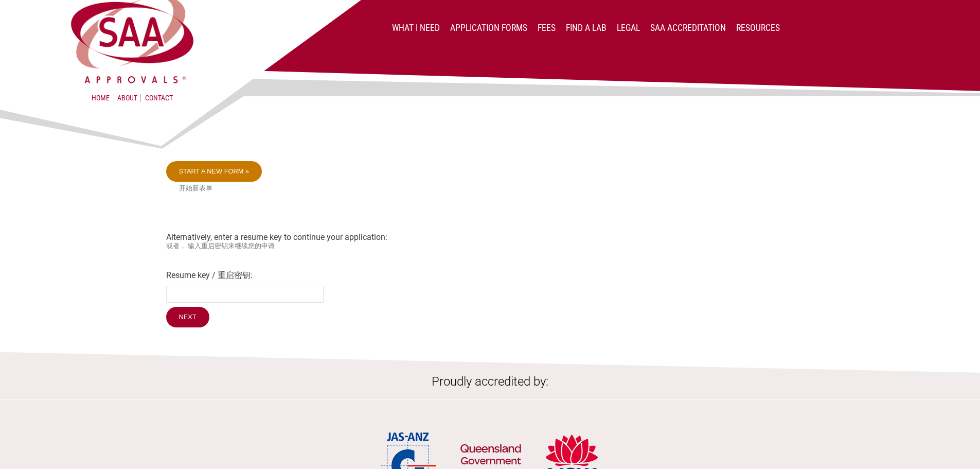  I want to click on label: Resume key / 重启密钥:, so click(490, 275).